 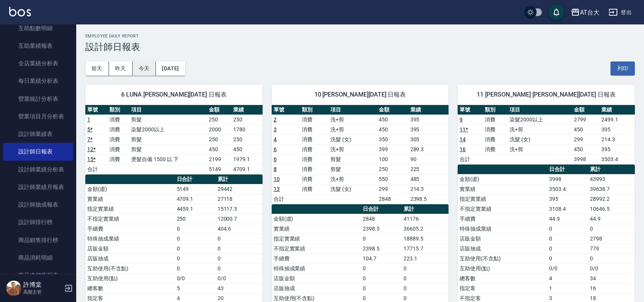 I want to click on td: 特殊抽成業績, so click(x=130, y=238).